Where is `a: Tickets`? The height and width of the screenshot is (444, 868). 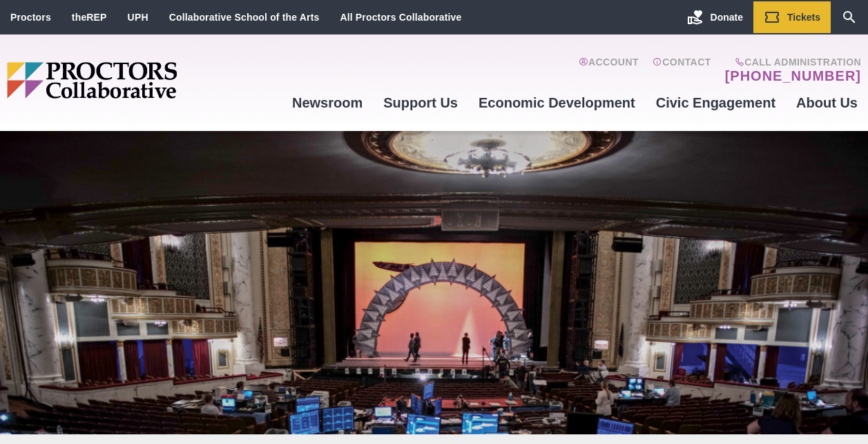 a: Tickets is located at coordinates (792, 17).